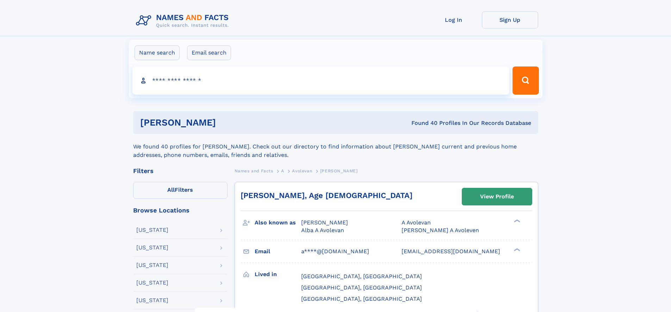 The width and height of the screenshot is (671, 312). Describe the element at coordinates (209, 53) in the screenshot. I see `label: Email search` at that location.